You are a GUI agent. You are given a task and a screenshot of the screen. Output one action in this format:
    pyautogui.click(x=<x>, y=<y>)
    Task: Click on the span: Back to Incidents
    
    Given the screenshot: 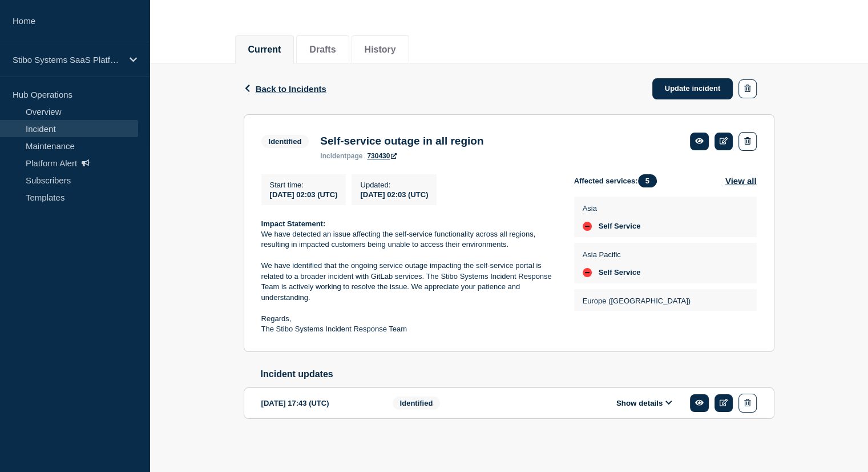 What is the action you would take?
    pyautogui.click(x=291, y=89)
    